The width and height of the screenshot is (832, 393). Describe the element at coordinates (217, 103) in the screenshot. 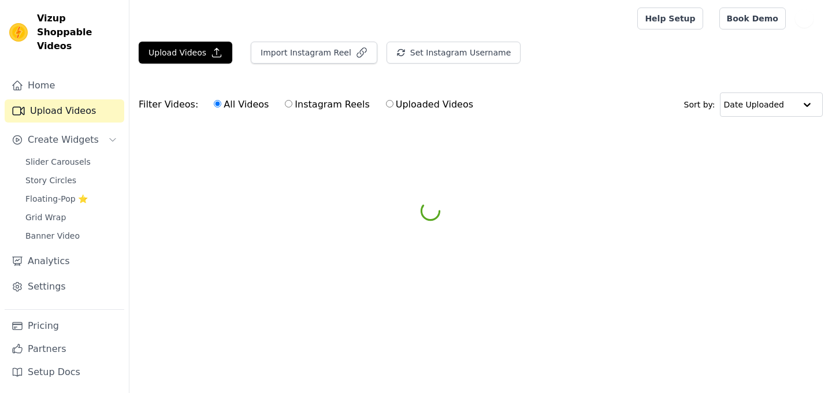

I see `input: All Videos` at that location.